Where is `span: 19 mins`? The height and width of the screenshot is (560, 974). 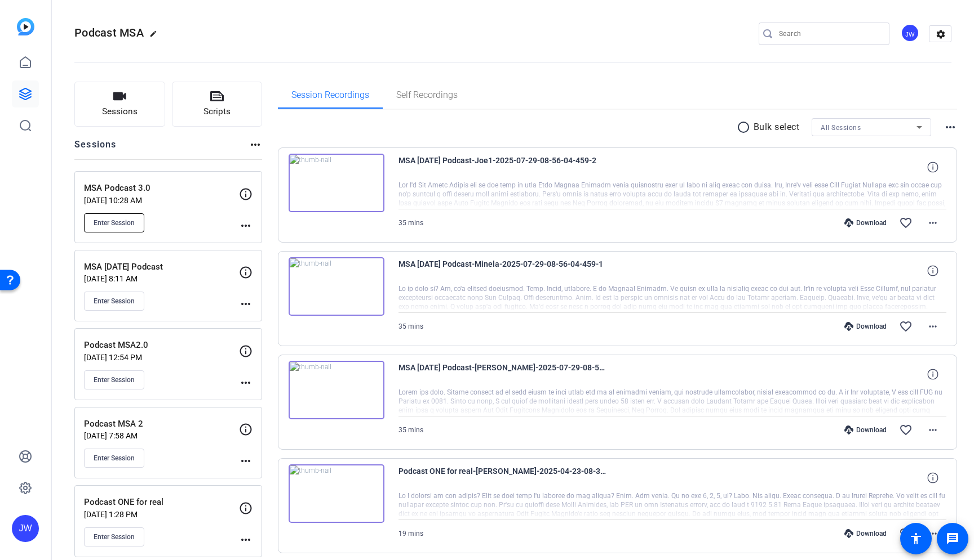 span: 19 mins is located at coordinates (411, 534).